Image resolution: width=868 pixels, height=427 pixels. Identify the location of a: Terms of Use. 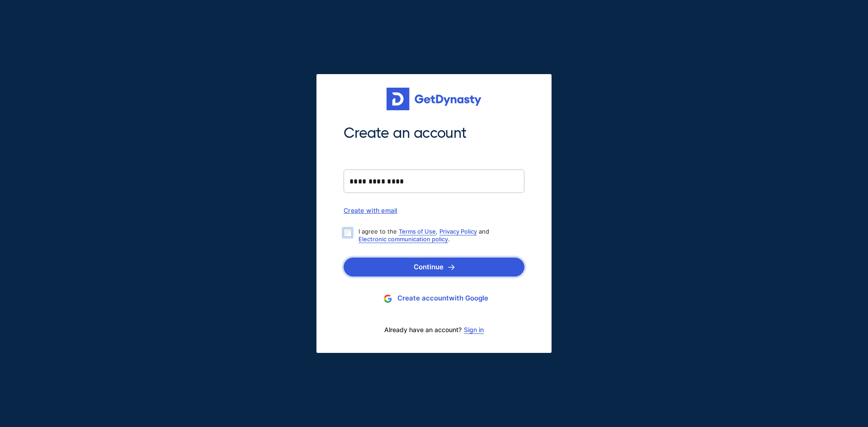
(417, 231).